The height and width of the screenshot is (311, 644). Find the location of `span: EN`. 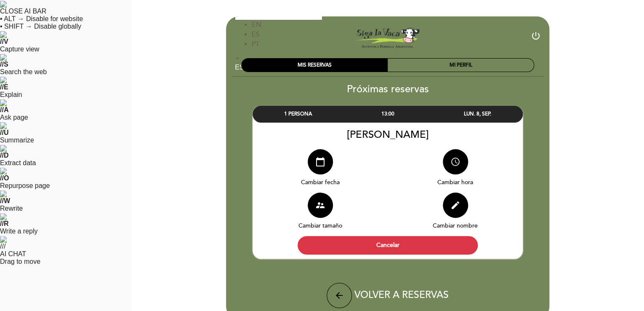

span: EN is located at coordinates (256, 25).